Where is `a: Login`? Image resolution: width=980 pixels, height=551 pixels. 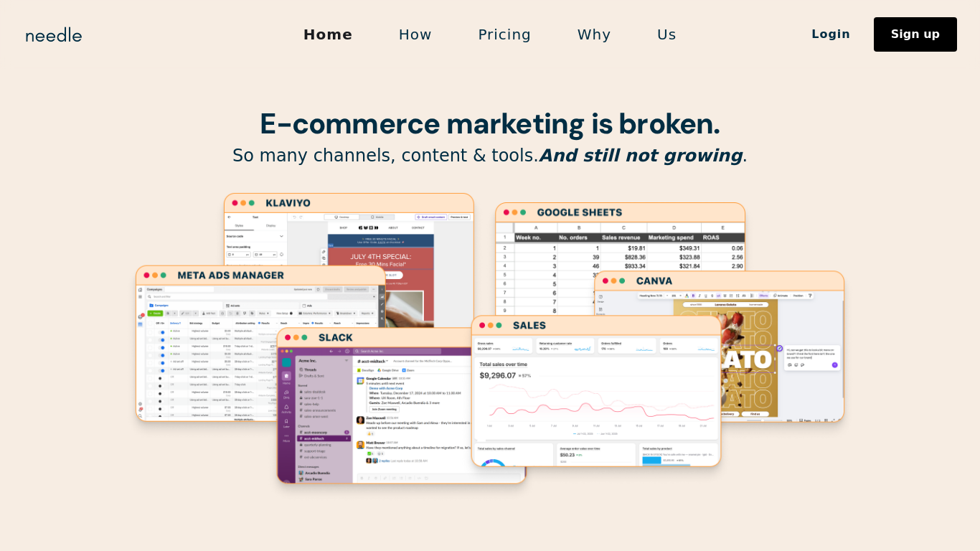
a: Login is located at coordinates (830, 34).